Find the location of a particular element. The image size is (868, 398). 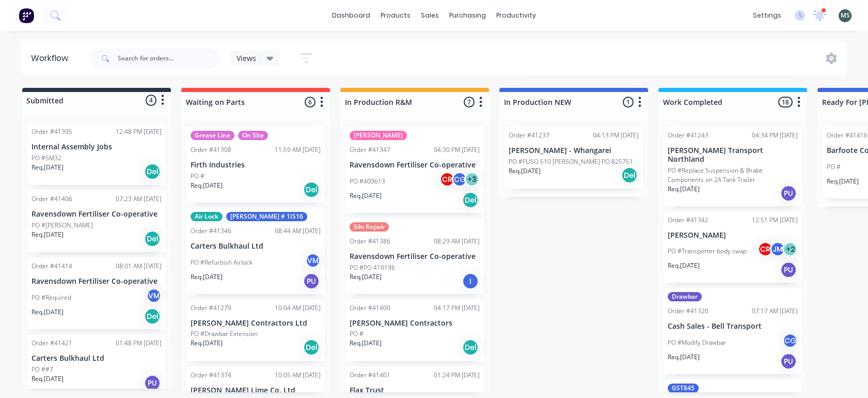

div: On Site is located at coordinates (253, 135).